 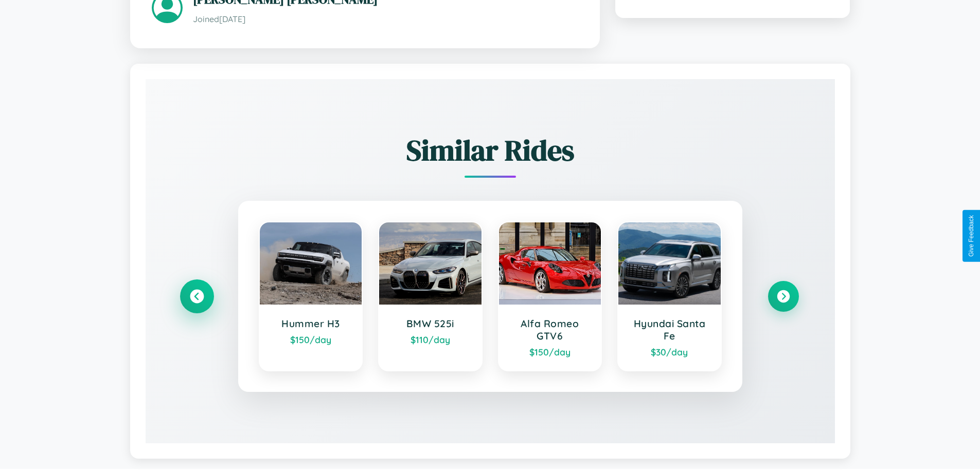 What do you see at coordinates (971, 236) in the screenshot?
I see `div: Give Feedback` at bounding box center [971, 236].